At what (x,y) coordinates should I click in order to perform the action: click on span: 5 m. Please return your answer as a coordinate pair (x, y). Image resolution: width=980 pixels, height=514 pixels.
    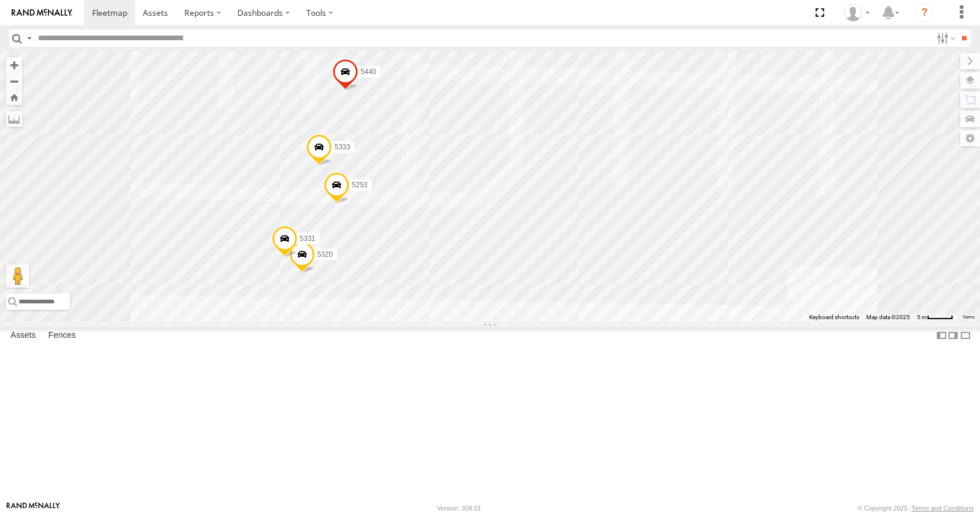
    Looking at the image, I should click on (921, 317).